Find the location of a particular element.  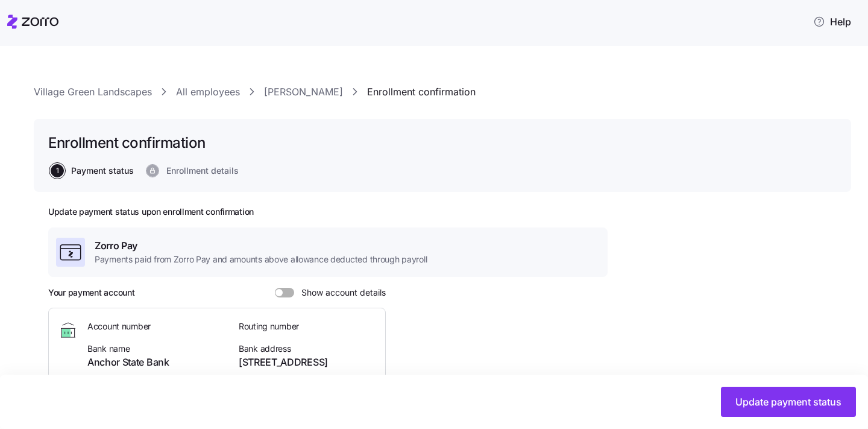

span: Zorro Pay is located at coordinates (261, 246).